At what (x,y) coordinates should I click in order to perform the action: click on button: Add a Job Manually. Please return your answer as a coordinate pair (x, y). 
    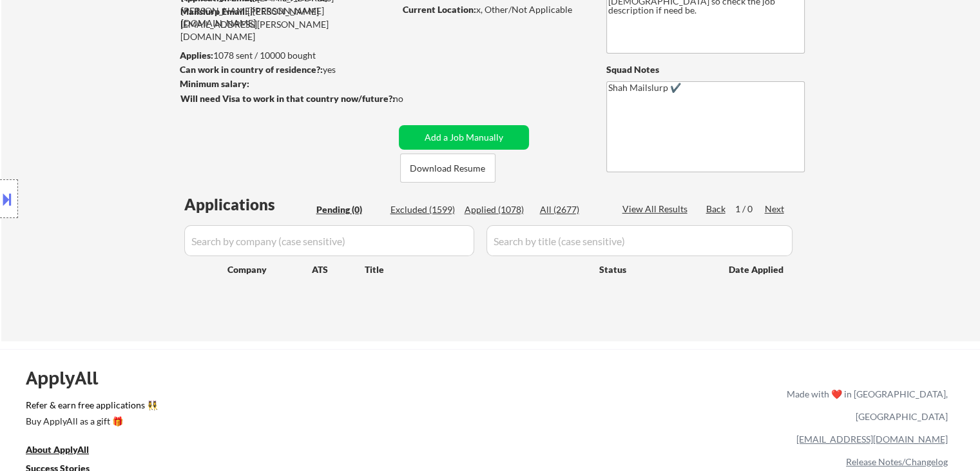
    Looking at the image, I should click on (464, 137).